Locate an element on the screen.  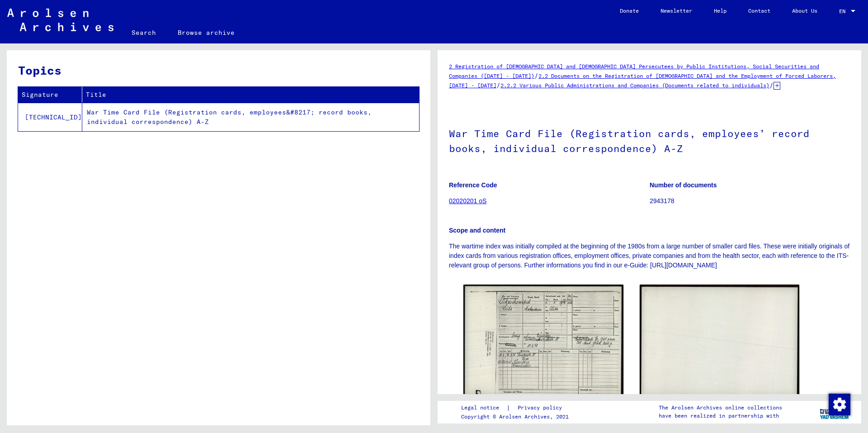
a: Search is located at coordinates (144, 32).